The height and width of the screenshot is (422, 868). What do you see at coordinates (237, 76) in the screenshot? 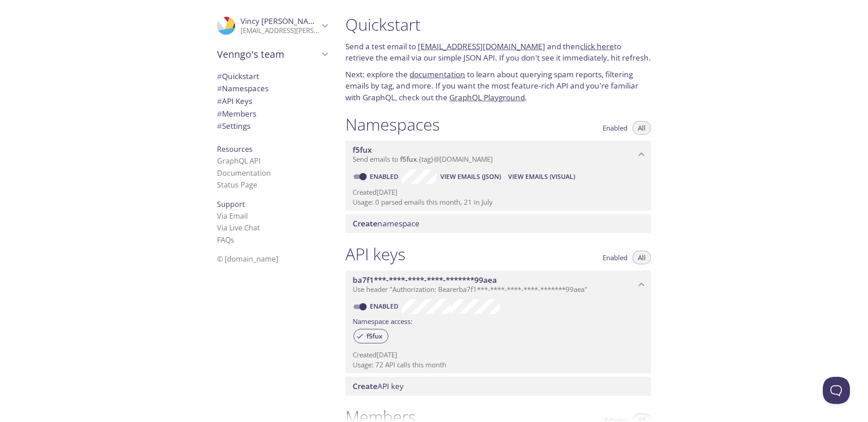
I see `span: Quickstart` at bounding box center [237, 76].